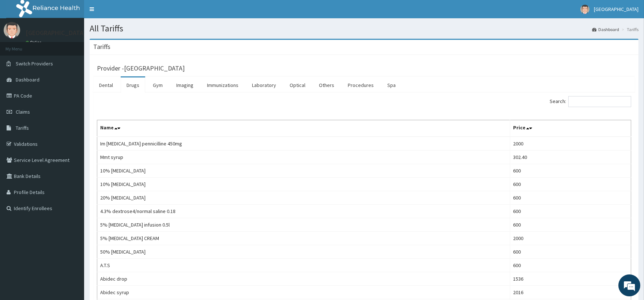  What do you see at coordinates (35, 42) in the screenshot?
I see `a: Online` at bounding box center [35, 42].